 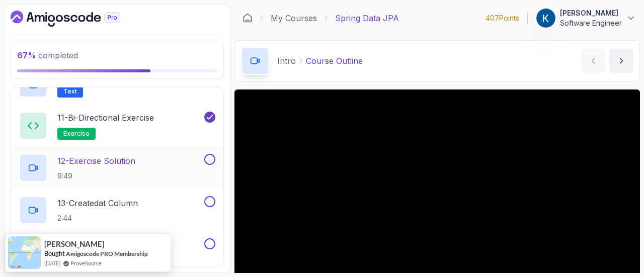 What do you see at coordinates (27, 55) in the screenshot?
I see `span: 67 %` at bounding box center [27, 55].